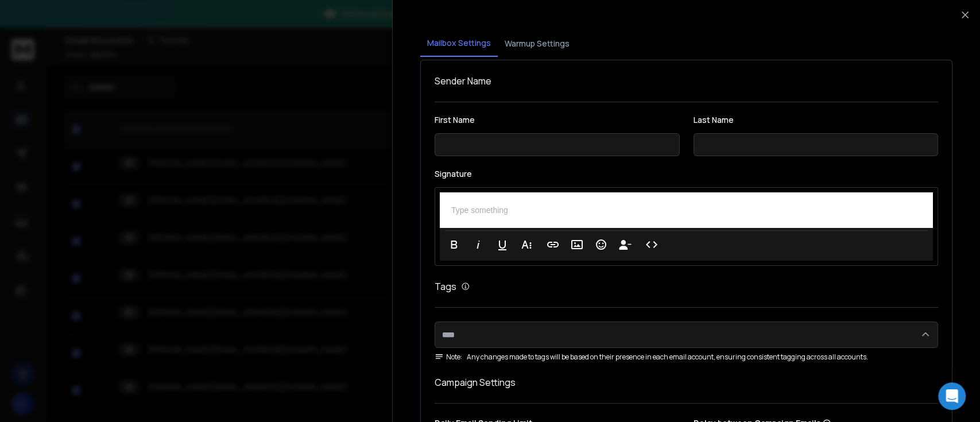 This screenshot has width=980, height=422. Describe the element at coordinates (686, 174) in the screenshot. I see `label: Signature` at that location.